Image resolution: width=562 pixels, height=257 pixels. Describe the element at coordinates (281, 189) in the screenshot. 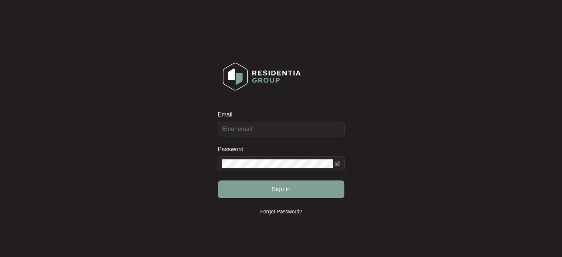

I see `span: Sign in` at that location.